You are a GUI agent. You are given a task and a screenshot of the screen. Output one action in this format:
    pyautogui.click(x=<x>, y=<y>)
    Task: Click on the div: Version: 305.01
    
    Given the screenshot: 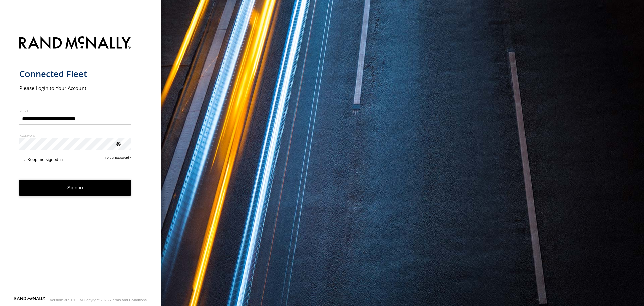 What is the action you would take?
    pyautogui.click(x=63, y=300)
    